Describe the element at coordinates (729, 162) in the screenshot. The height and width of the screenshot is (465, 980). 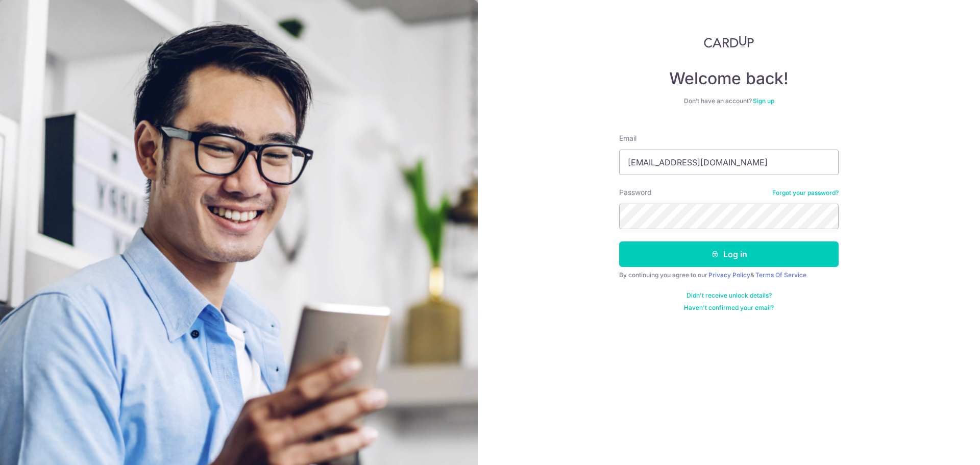
I see `input: Enter your Email` at that location.